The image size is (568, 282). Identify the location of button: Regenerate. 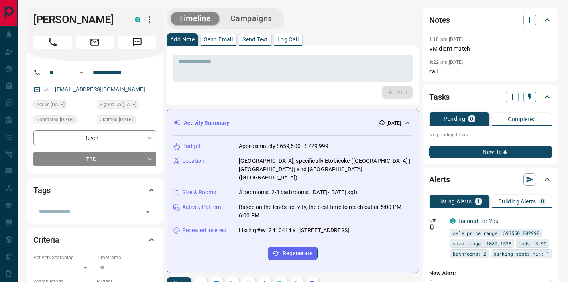
(293, 253).